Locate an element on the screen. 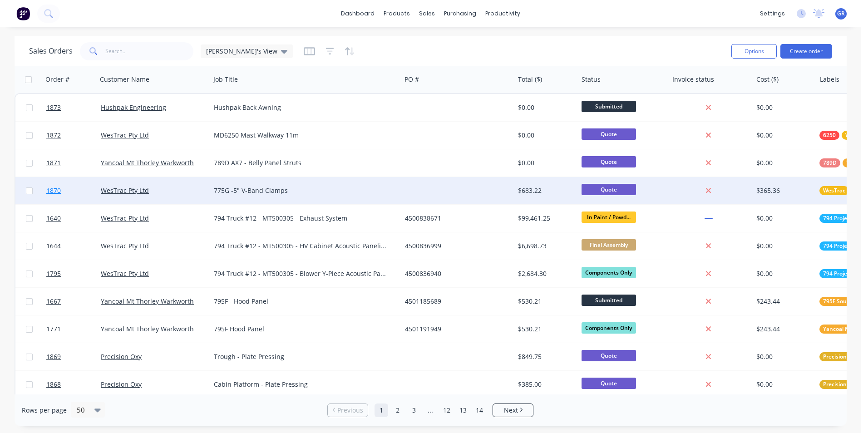 The height and width of the screenshot is (433, 868). img: Factory is located at coordinates (23, 14).